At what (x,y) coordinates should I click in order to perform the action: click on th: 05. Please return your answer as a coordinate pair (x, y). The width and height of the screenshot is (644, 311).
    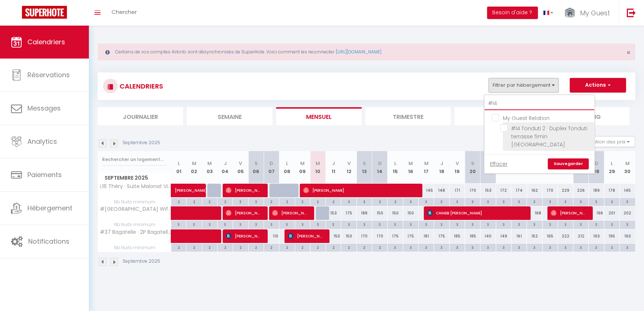
    Looking at the image, I should click on (241, 167).